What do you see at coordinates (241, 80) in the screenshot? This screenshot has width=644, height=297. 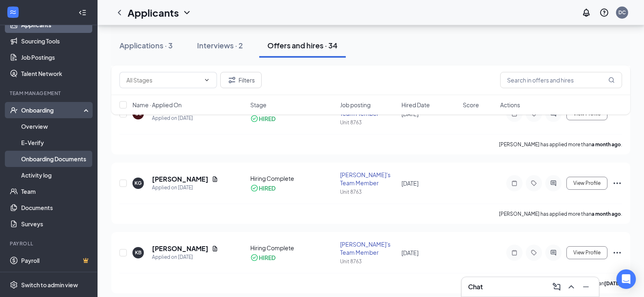 I see `button: Filter Filters` at bounding box center [241, 80].